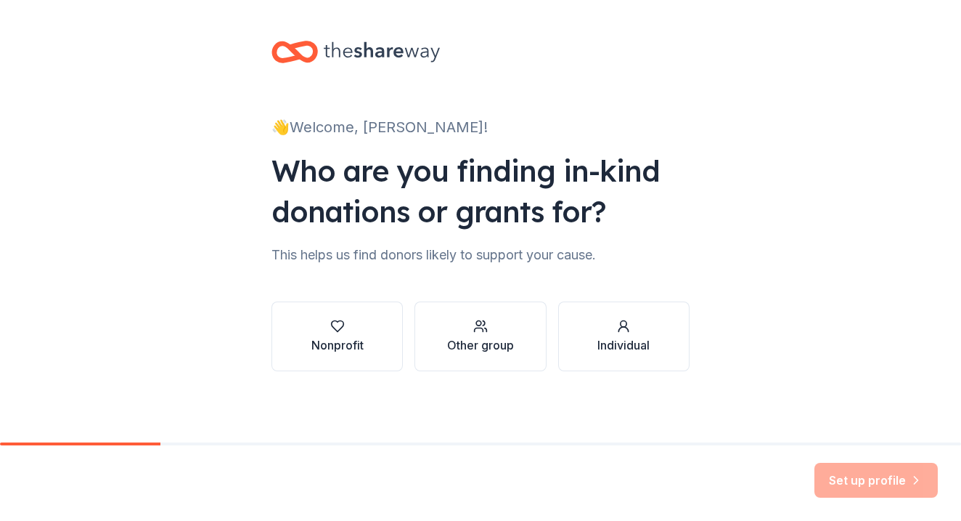 The height and width of the screenshot is (521, 961). What do you see at coordinates (481, 191) in the screenshot?
I see `div: Who are you finding in-kind donations or grants for?` at bounding box center [481, 191].